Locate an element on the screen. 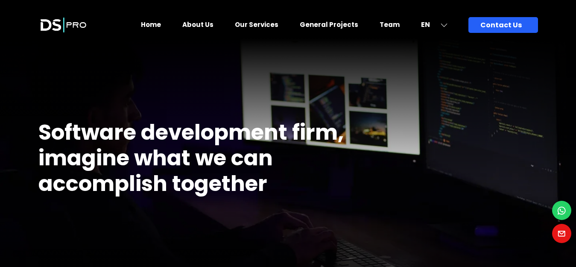 This screenshot has height=267, width=576. a: About Us is located at coordinates (198, 24).